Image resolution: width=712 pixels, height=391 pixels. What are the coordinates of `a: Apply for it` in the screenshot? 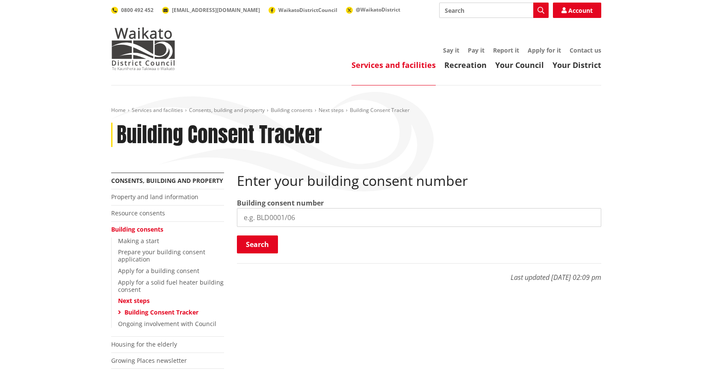 It's located at (544, 50).